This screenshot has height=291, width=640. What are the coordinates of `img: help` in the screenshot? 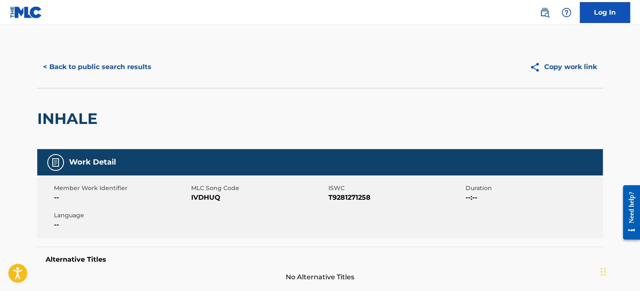 It's located at (566, 13).